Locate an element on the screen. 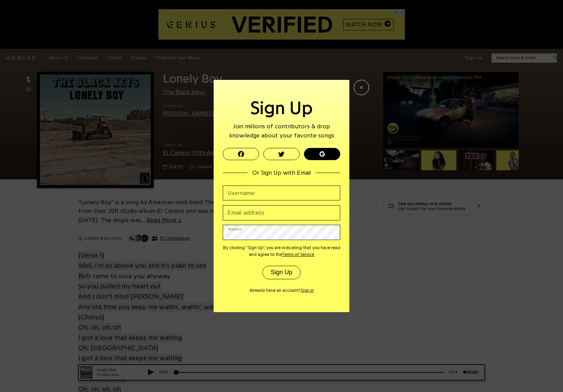  img: 72x72bb.jpg is located at coordinates (13, 8).